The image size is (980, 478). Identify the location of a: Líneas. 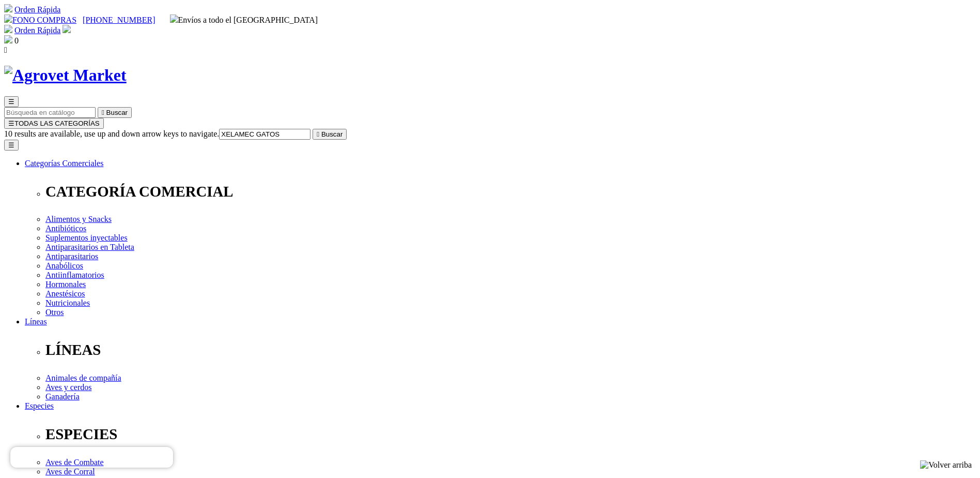
(36, 321).